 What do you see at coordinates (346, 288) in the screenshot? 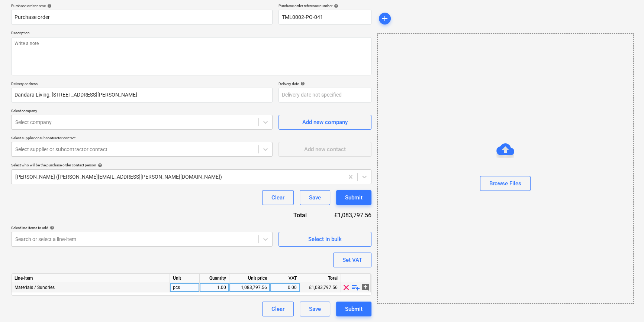
I see `span: clear` at bounding box center [346, 288].